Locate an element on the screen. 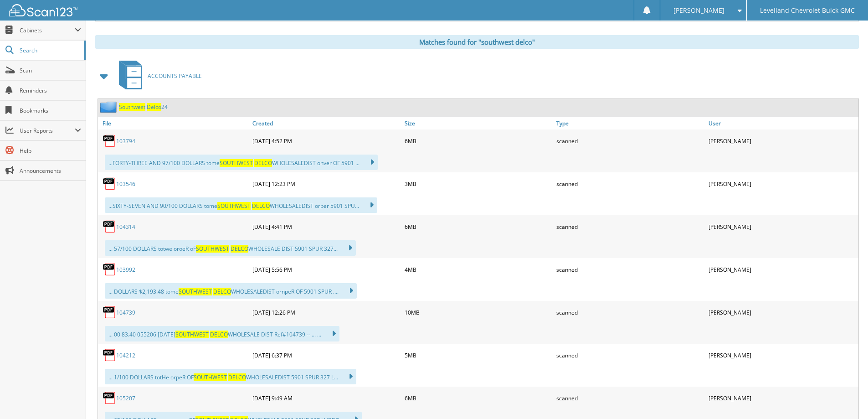  span: Reminders is located at coordinates (50, 91).